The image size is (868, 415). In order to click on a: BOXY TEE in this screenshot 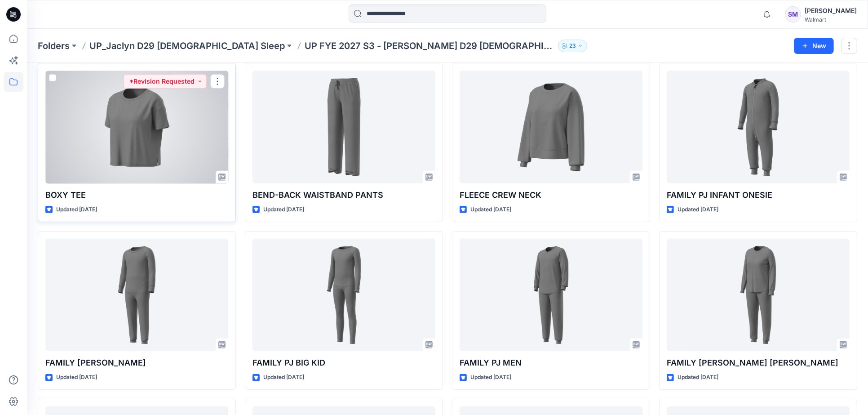, I will do `click(136, 127)`.